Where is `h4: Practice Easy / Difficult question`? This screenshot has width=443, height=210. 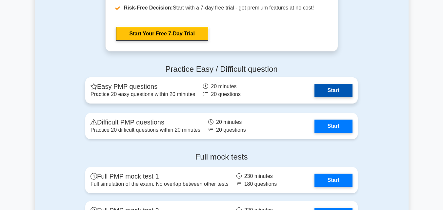 h4: Practice Easy / Difficult question is located at coordinates (221, 69).